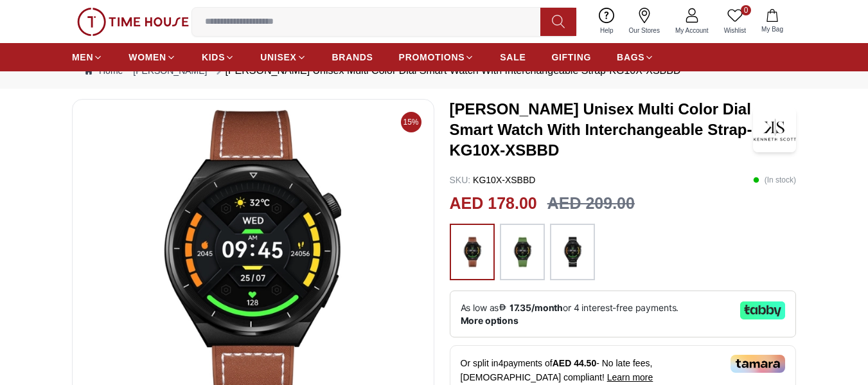 This screenshot has width=868, height=385. What do you see at coordinates (774, 130) in the screenshot?
I see `img: Kenneth Scott Unisex Multi Color Dial Smart Watch With Interchangeable Strap-KG10X-XSBBD` at bounding box center [774, 130].